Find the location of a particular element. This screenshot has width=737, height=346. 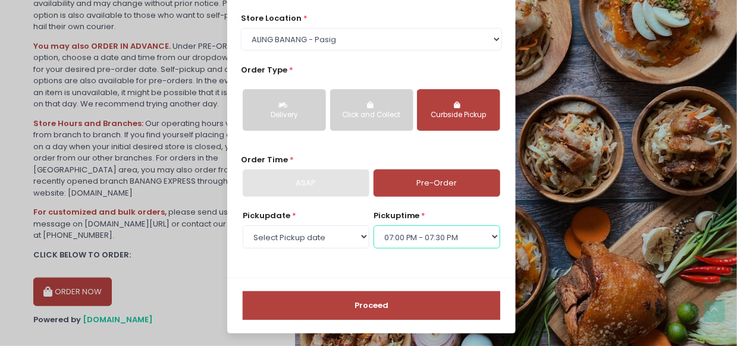

button: Proceed is located at coordinates (371, 306).